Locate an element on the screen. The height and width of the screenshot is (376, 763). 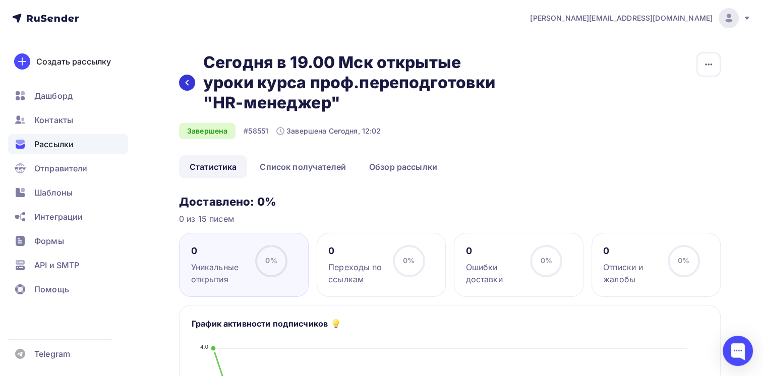
div: Ошибки доставки is located at coordinates (494, 273).